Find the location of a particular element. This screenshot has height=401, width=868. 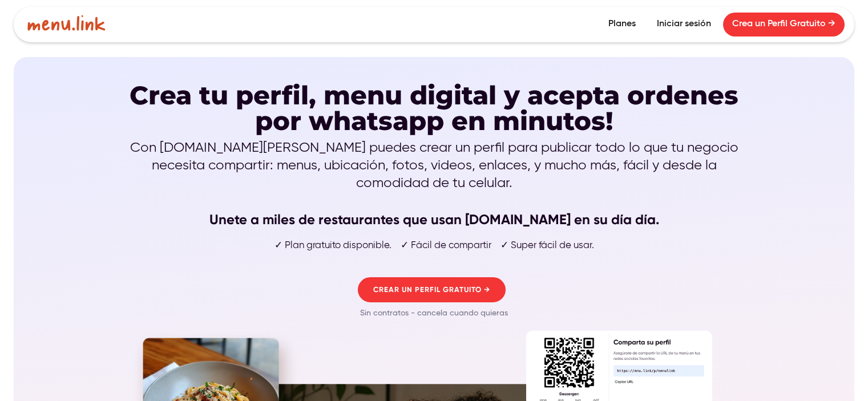

a: Planes is located at coordinates (622, 24).